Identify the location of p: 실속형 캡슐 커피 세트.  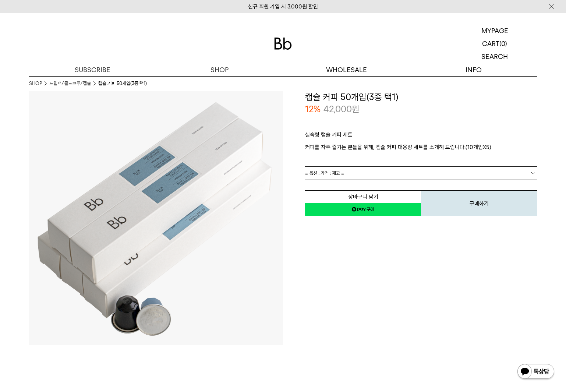
(421, 137).